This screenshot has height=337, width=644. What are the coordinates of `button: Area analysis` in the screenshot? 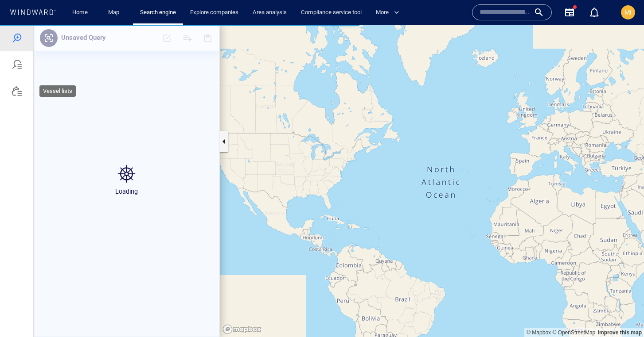 It's located at (270, 12).